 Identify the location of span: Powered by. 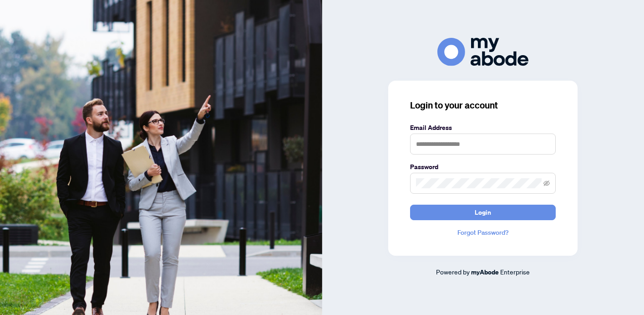
(453, 272).